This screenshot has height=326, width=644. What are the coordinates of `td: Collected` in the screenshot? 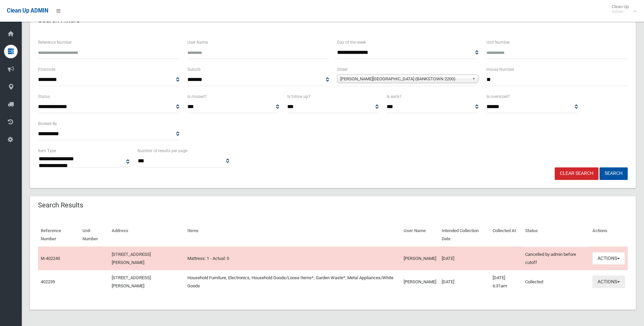 It's located at (556, 282).